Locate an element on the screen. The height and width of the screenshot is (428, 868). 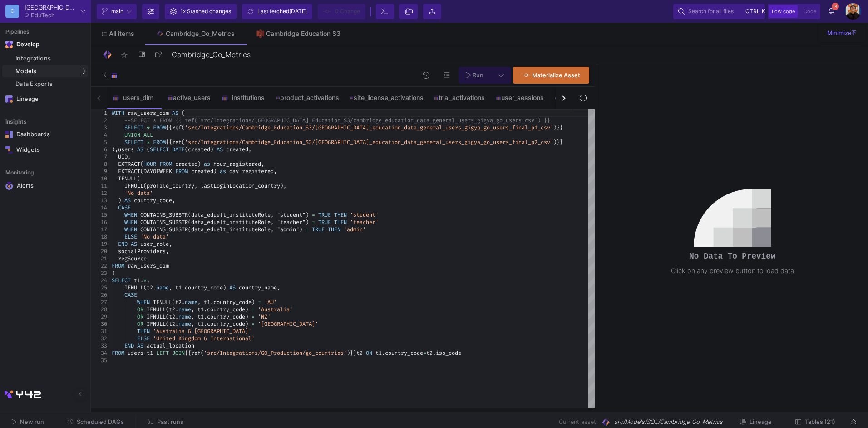
span: UNION is located at coordinates (132, 135).